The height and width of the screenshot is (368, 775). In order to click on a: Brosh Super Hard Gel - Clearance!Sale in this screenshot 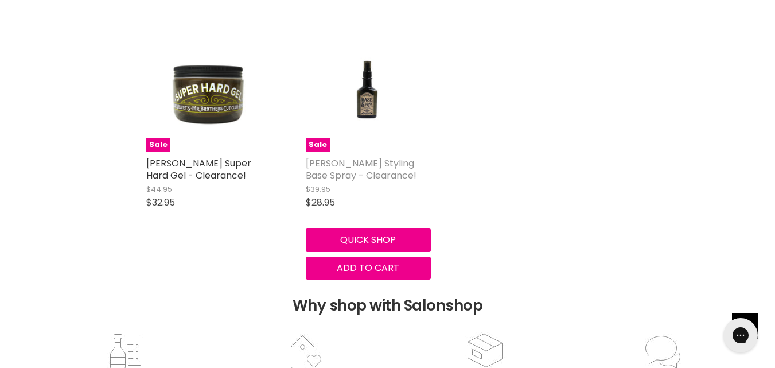, I will do `click(209, 89)`.